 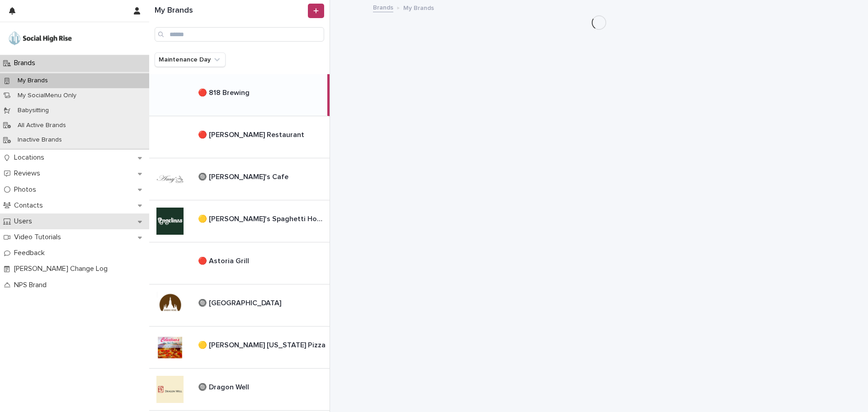 What do you see at coordinates (225, 92) in the screenshot?
I see `p: 🔴 818 Brewing` at bounding box center [225, 92].